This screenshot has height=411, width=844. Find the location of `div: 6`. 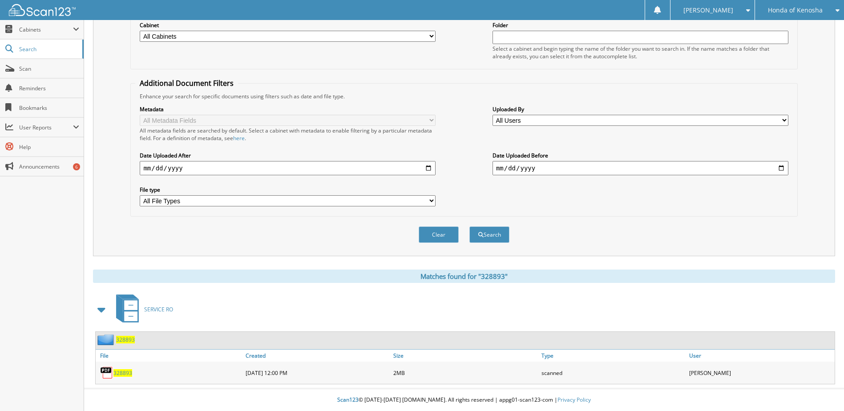

div: 6 is located at coordinates (77, 167).